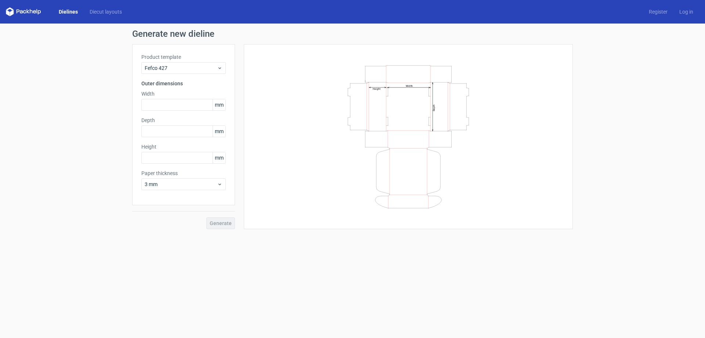 The image size is (705, 338). Describe the element at coordinates (658, 12) in the screenshot. I see `a: Register` at that location.